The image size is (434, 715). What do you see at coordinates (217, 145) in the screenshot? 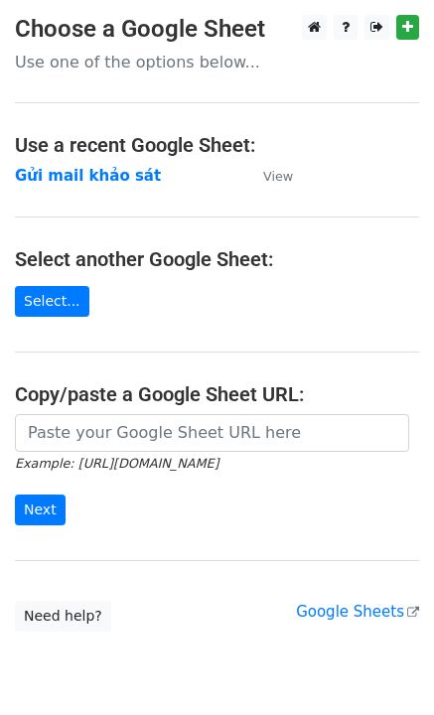
I see `h4: Use a recent Google Sheet:` at bounding box center [217, 145].